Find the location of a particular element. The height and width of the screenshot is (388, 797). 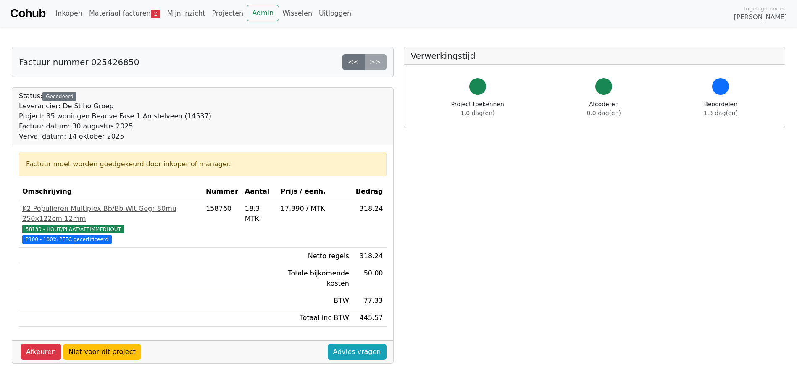

a: Uitloggen is located at coordinates (335, 13).